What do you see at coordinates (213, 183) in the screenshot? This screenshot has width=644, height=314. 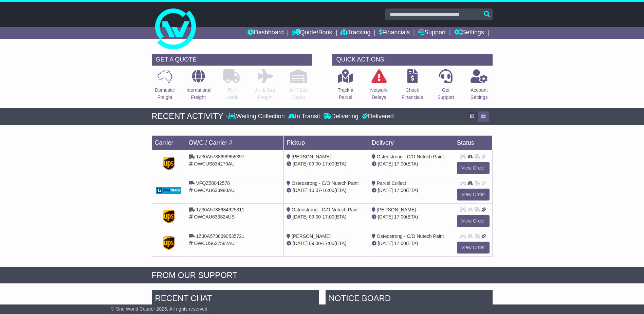 I see `span: VFQZ50042578` at bounding box center [213, 183].